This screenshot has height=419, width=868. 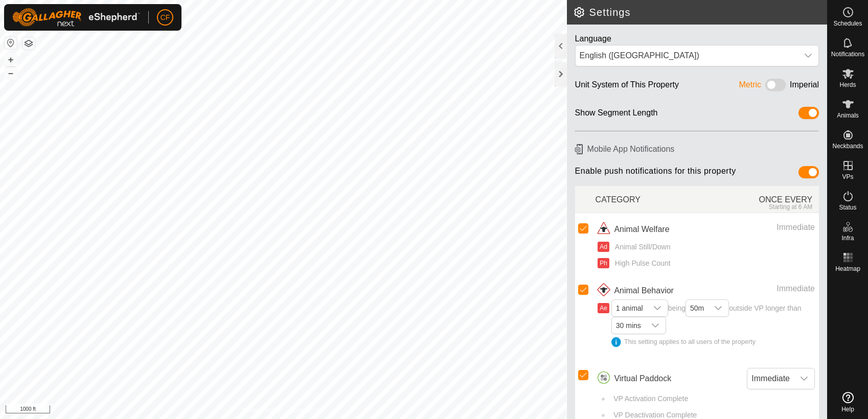 What do you see at coordinates (847, 116) in the screenshot?
I see `span: Animals` at bounding box center [847, 116].